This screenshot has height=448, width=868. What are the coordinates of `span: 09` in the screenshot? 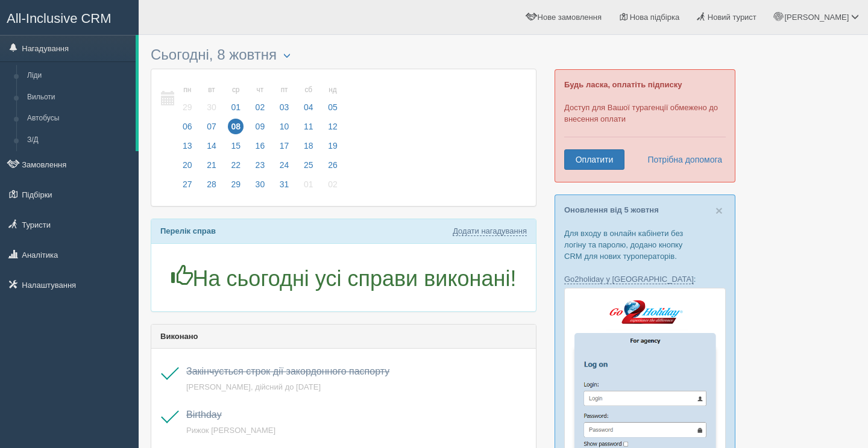 It's located at (261, 127).